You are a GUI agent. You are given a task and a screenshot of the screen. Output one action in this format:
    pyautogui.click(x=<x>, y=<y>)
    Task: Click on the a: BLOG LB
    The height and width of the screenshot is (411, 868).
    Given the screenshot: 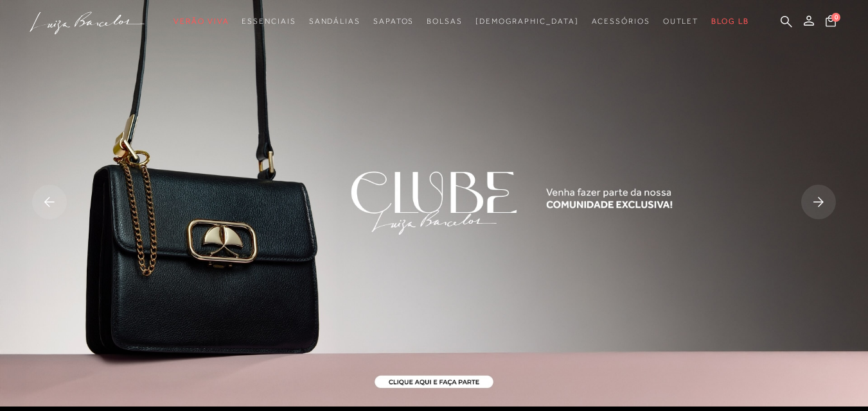 What is the action you would take?
    pyautogui.click(x=730, y=21)
    